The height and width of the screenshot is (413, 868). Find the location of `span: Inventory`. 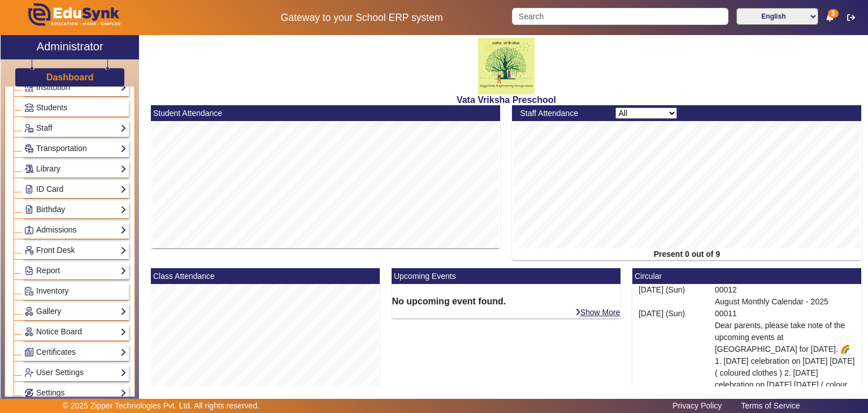

span: Inventory is located at coordinates (53, 291).